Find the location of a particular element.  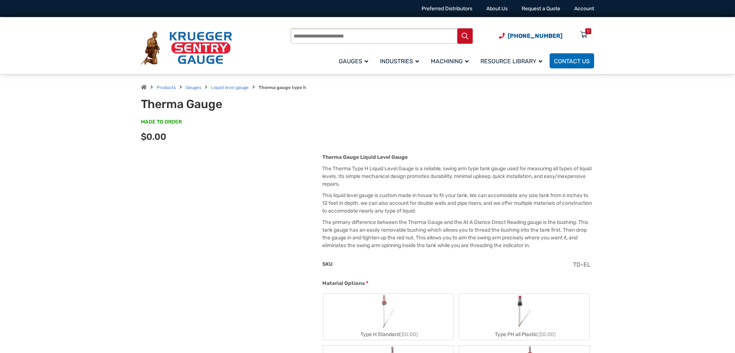

strong: Therma Gauge Liquid Level Gauge is located at coordinates (365, 157).